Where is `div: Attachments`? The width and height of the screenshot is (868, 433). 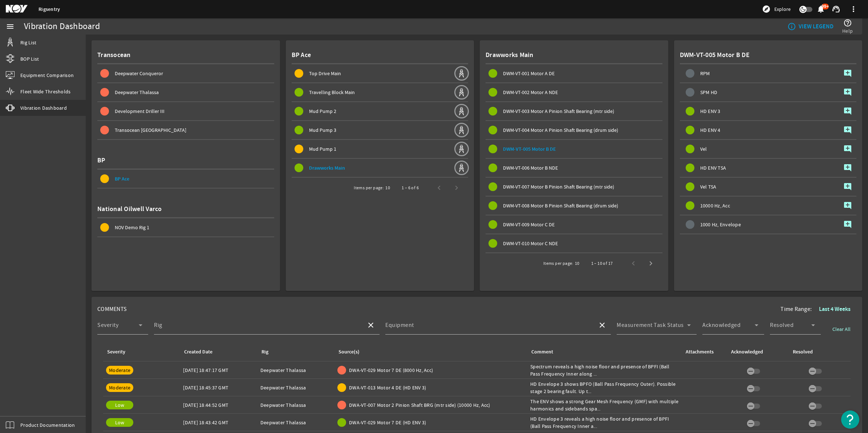
div: Attachments is located at coordinates (699, 352).